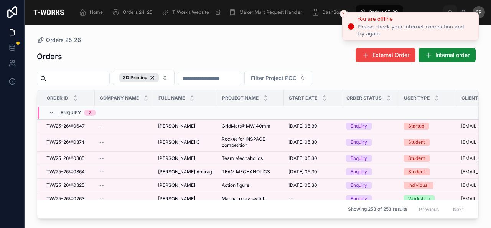 This screenshot has height=228, width=491. Describe the element at coordinates (65, 142) in the screenshot. I see `span: TW/25-26/#0374` at that location.